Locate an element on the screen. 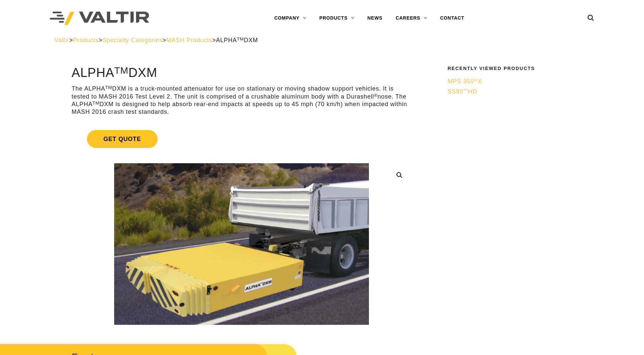  a: SS90™HD is located at coordinates (516, 92).